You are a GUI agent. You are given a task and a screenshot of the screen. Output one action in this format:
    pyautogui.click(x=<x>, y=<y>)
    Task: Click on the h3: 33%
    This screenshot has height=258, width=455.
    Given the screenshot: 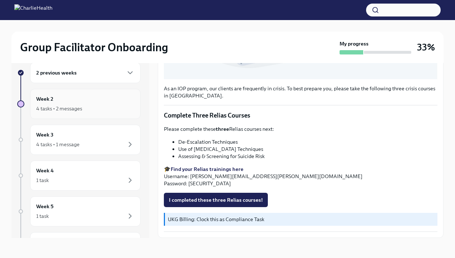 What is the action you would take?
    pyautogui.click(x=426, y=47)
    